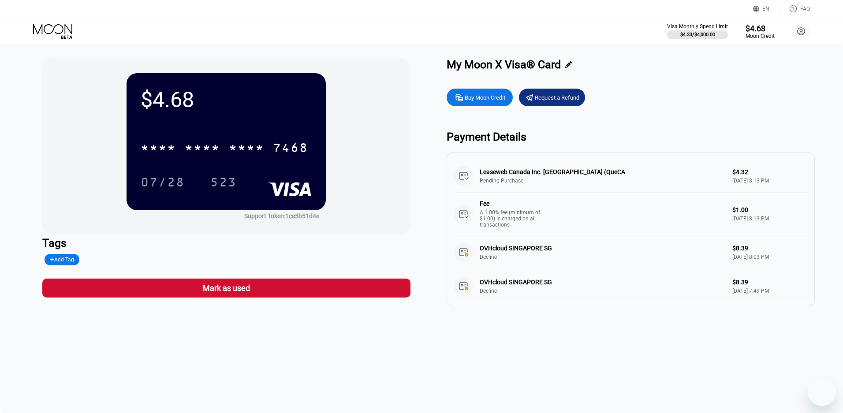 This screenshot has height=413, width=843. What do you see at coordinates (630, 137) in the screenshot?
I see `div: Payment Details` at bounding box center [630, 137].